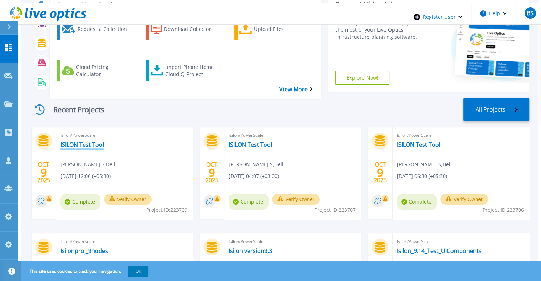 The height and width of the screenshot is (281, 541). Describe the element at coordinates (106, 29) in the screenshot. I see `div: Request a Collection` at that location.